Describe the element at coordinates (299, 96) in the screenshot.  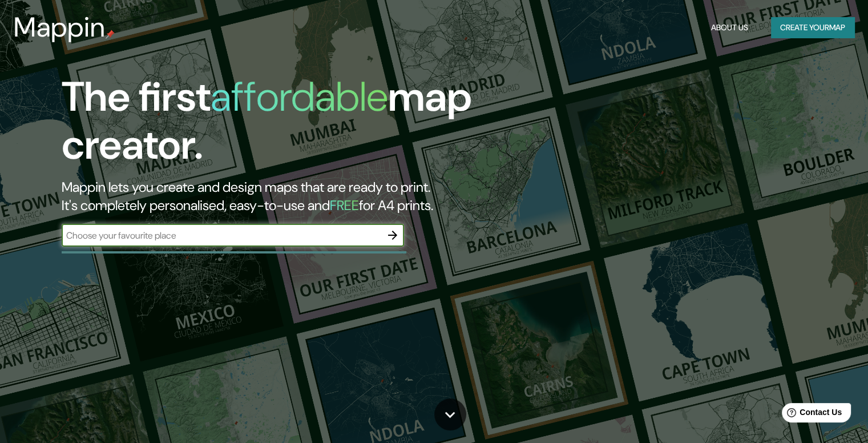
I see `h1: affordable` at that location.